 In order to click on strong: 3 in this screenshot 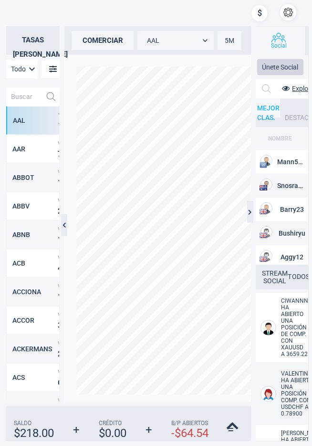, I will do `click(60, 325)`.